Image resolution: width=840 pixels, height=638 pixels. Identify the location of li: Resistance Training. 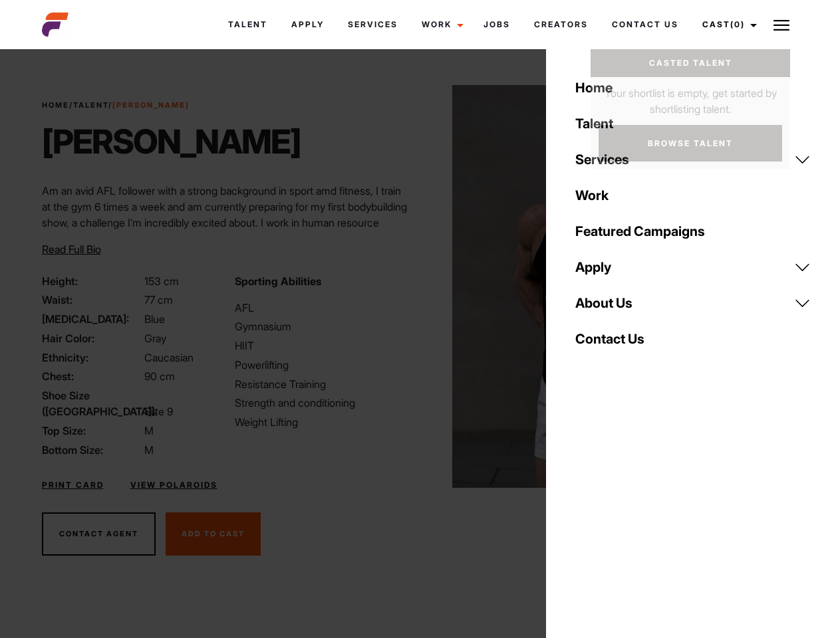
(323, 384).